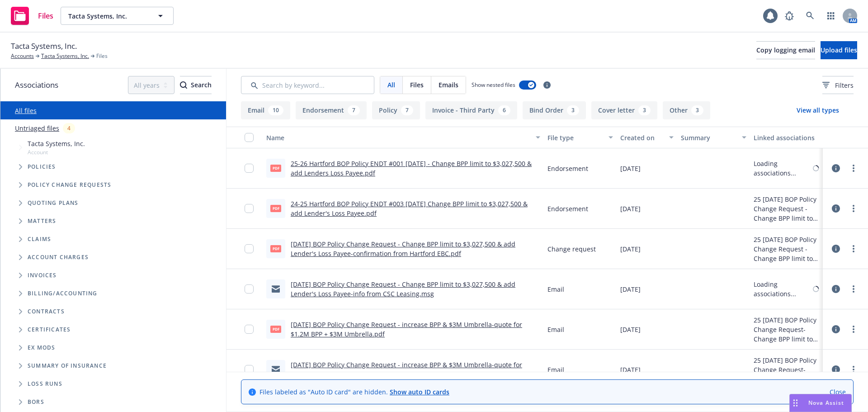 This screenshot has width=868, height=412. What do you see at coordinates (56, 152) in the screenshot?
I see `span: Account` at bounding box center [56, 152].